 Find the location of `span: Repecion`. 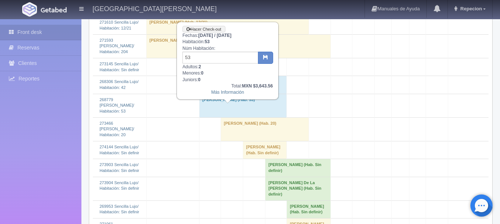

span: Repecion is located at coordinates (470, 9).